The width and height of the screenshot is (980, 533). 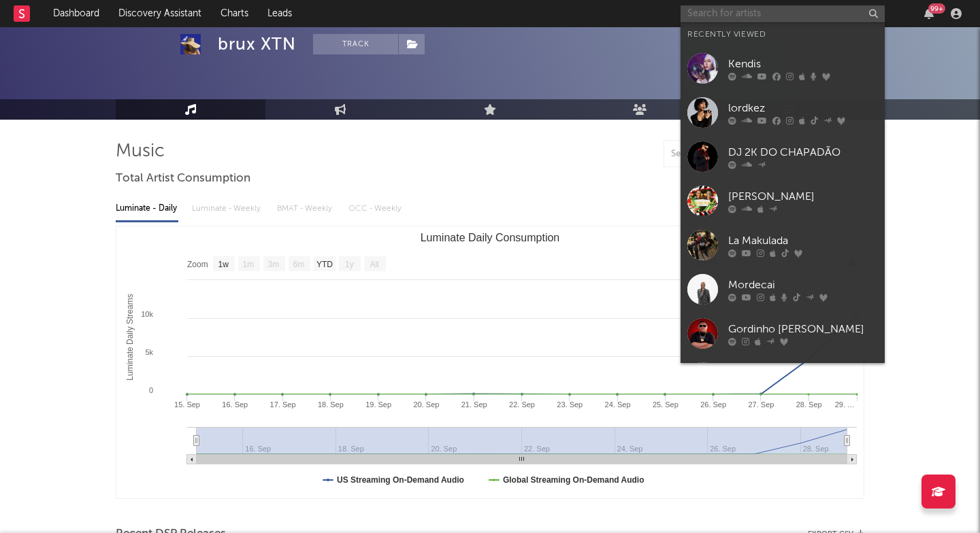 What do you see at coordinates (374, 265) in the screenshot?
I see `text: All` at bounding box center [374, 265].